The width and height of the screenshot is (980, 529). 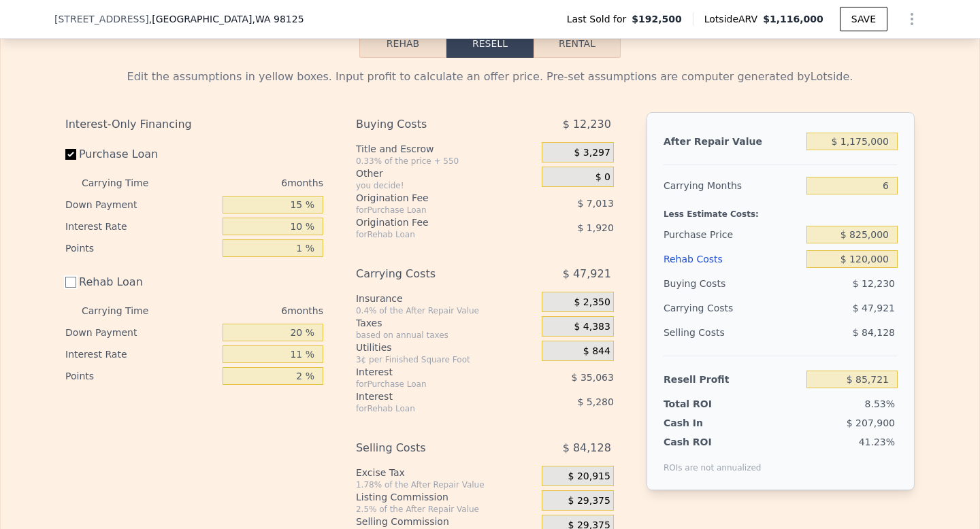 What do you see at coordinates (71, 154) in the screenshot?
I see `input: Purchase Loan` at bounding box center [71, 154].